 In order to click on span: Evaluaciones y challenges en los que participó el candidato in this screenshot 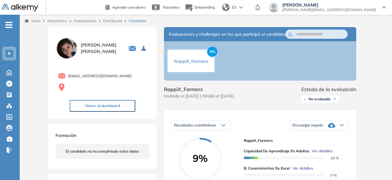, I will do `click(227, 34)`.